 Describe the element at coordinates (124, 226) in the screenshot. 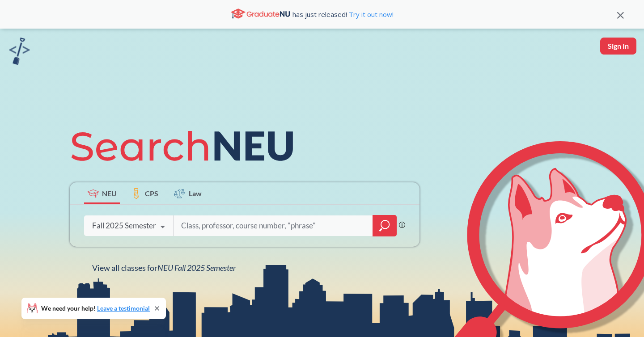

I see `div: Fall 2025 Semester` at that location.